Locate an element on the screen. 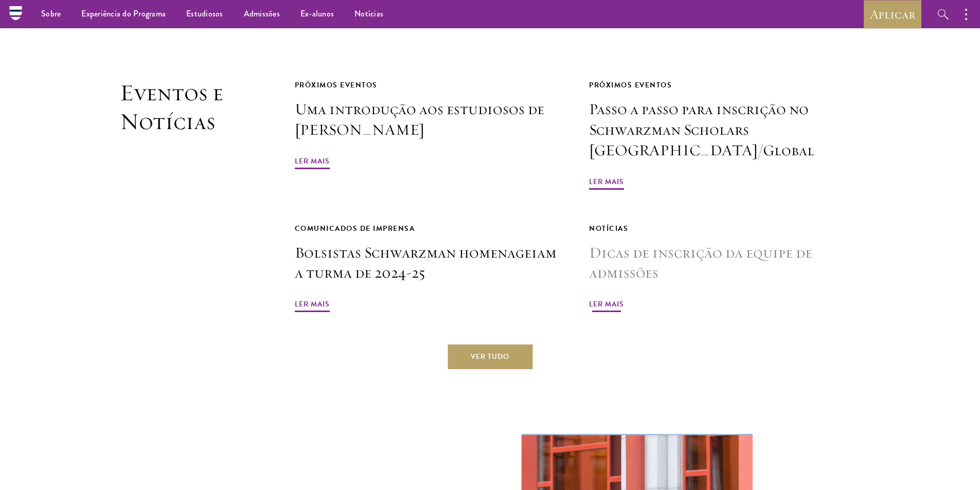 This screenshot has height=490, width=980. font: Sobre is located at coordinates (51, 13).